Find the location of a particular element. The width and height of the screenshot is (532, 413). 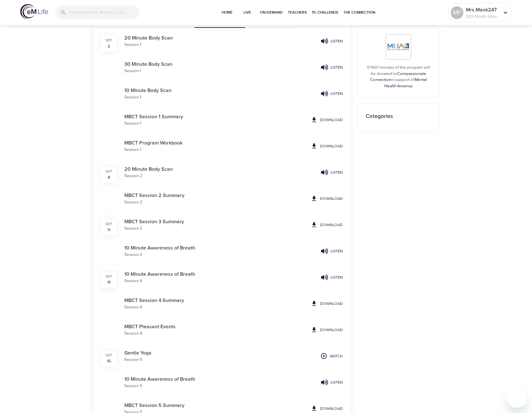

p: Mrs.Mock247 is located at coordinates (483, 10).